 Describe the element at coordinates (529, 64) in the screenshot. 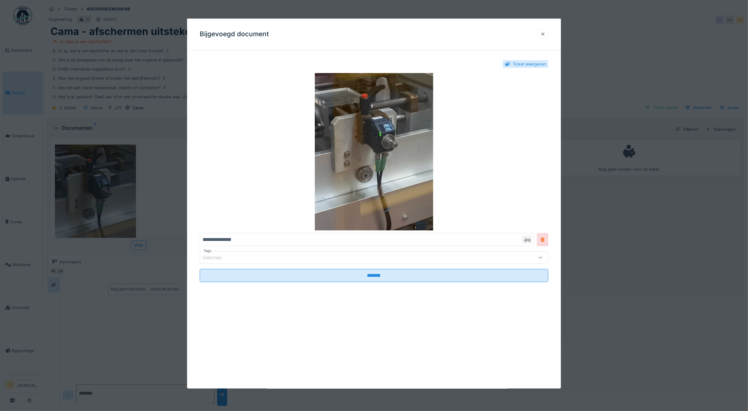

I see `div: Ticket weergeven` at that location.